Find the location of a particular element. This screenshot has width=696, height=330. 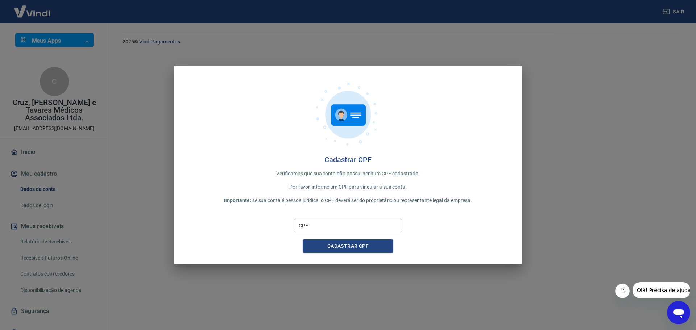

span: Olá! Precisa de ajuda? is located at coordinates (33, 8).